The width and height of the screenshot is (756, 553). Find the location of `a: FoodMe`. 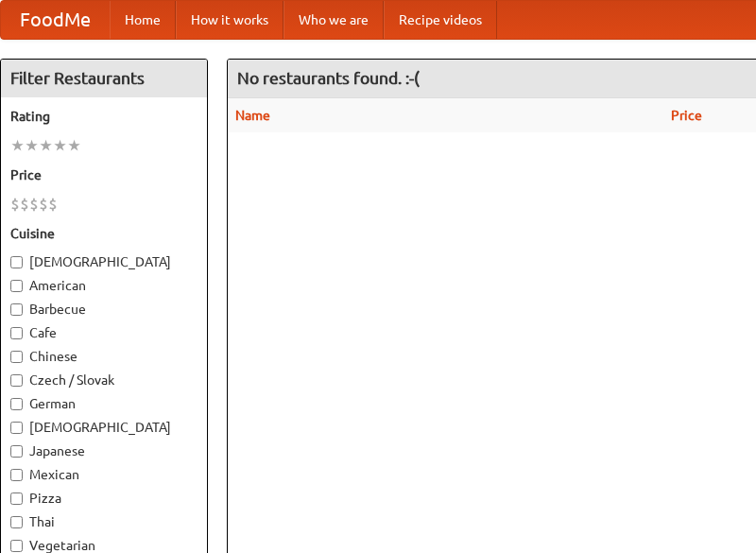

a: FoodMe is located at coordinates (55, 20).